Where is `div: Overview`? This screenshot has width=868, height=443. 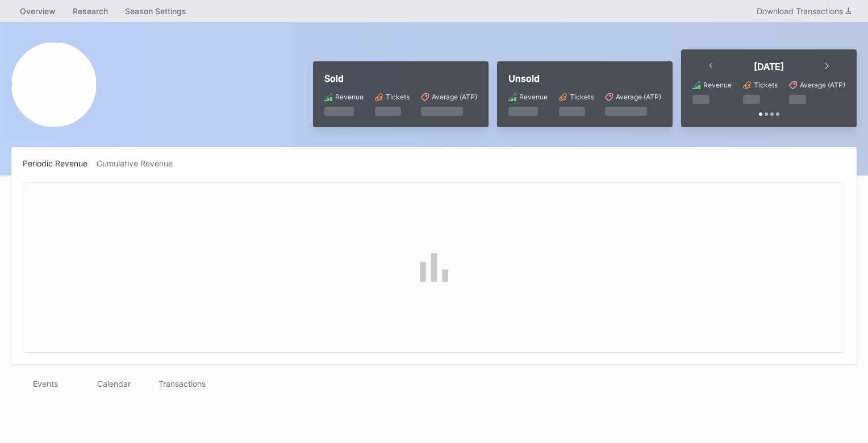 div: Overview is located at coordinates (37, 11).